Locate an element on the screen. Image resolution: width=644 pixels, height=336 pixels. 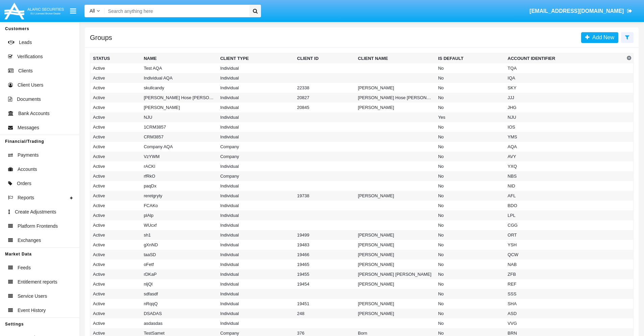
td: FCAKo is located at coordinates (179, 205).